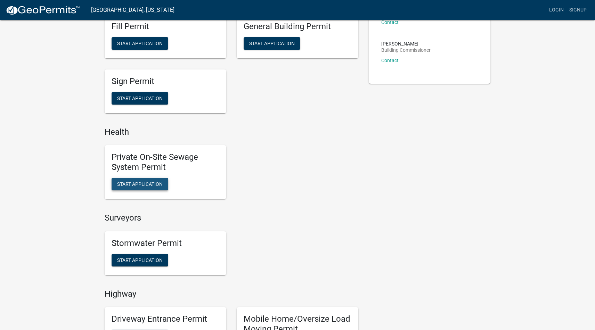  Describe the element at coordinates (231, 294) in the screenshot. I see `h4: Highway` at that location.